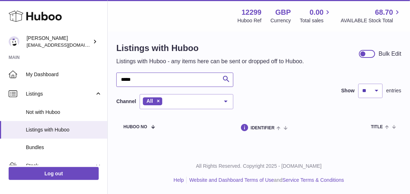  Describe the element at coordinates (64, 74) in the screenshot. I see `span: My Dashboard` at that location.